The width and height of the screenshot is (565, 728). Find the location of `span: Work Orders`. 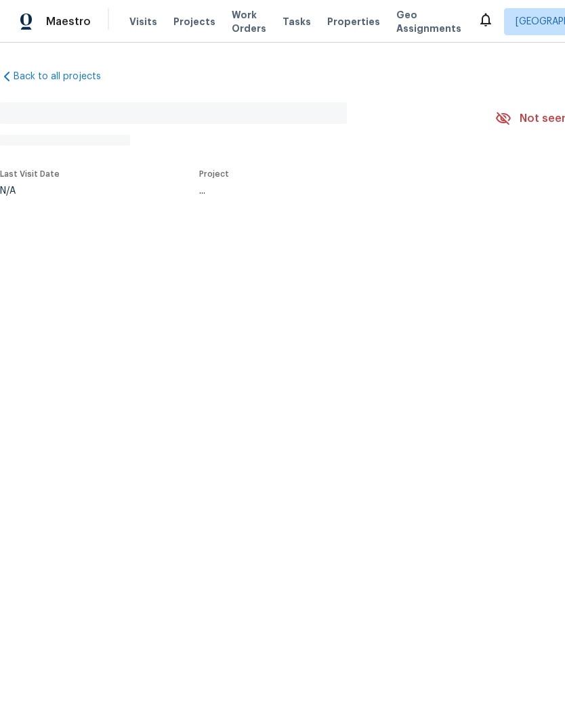

span: Work Orders is located at coordinates (249, 21).